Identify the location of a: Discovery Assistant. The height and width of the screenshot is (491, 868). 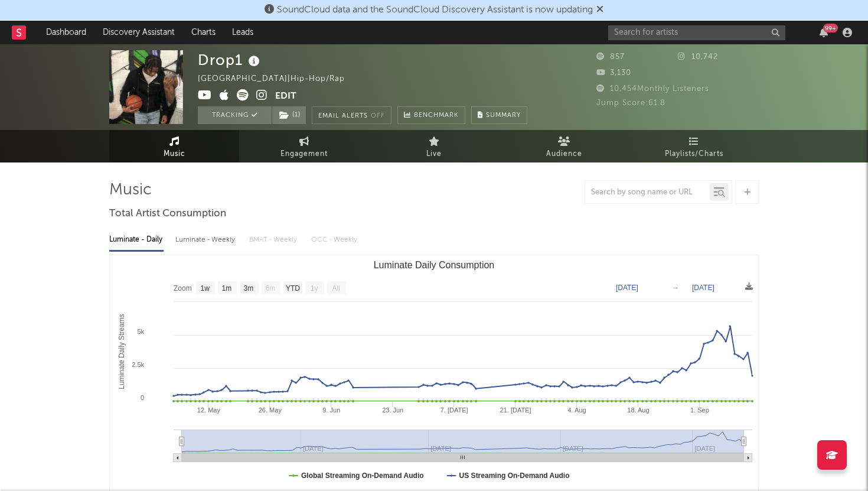
(139, 32).